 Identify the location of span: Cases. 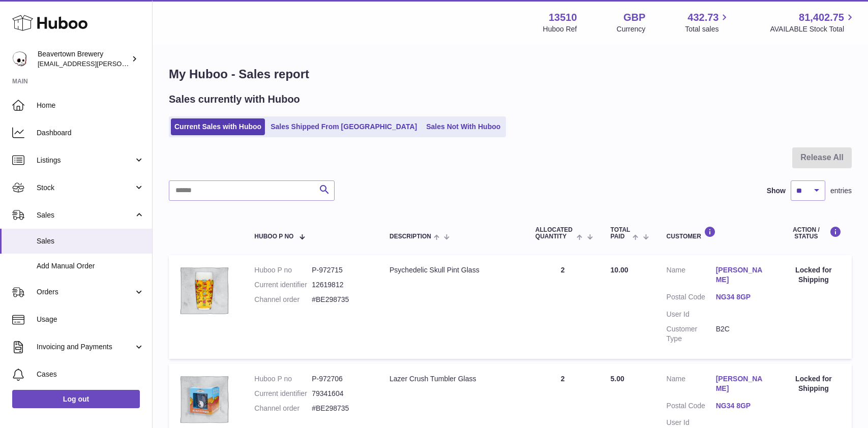
(91, 374).